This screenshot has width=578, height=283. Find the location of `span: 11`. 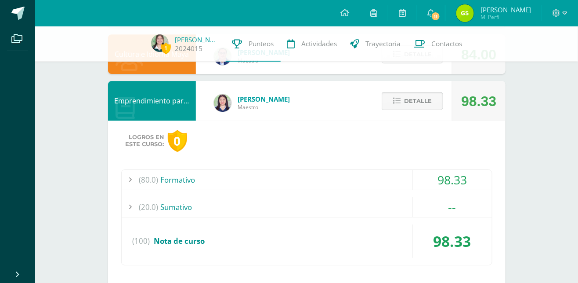

span: 11 is located at coordinates (436, 16).